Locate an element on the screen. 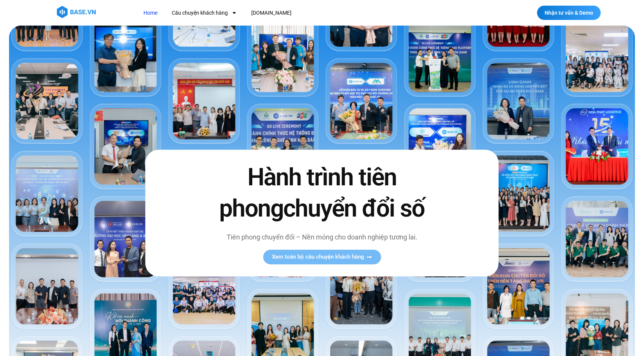 The height and width of the screenshot is (356, 644). span: chuyển đổi số is located at coordinates (354, 209).